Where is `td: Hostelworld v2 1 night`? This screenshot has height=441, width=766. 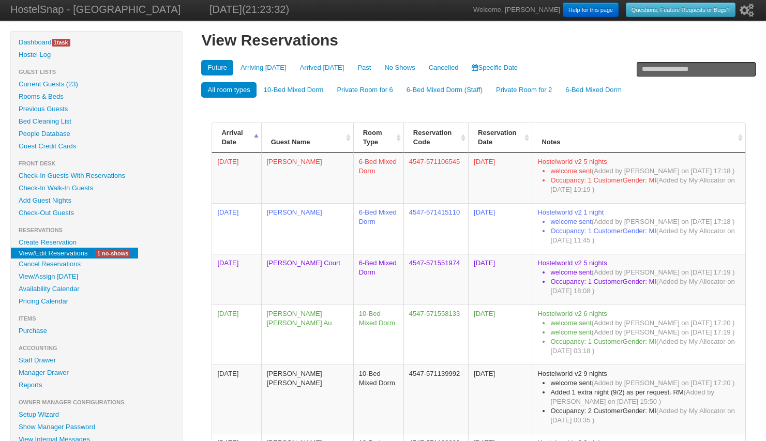 td: Hostelworld v2 1 night is located at coordinates (638, 229).